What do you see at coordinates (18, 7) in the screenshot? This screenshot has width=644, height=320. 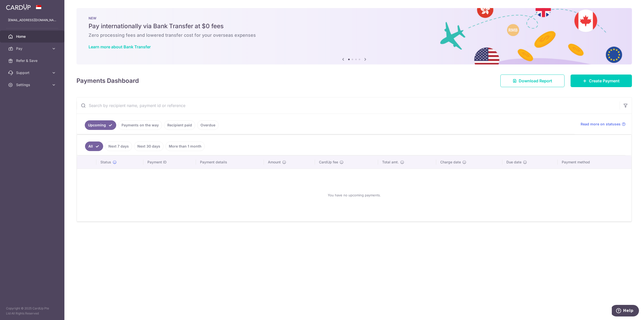 I see `img: CardUp` at bounding box center [18, 7].